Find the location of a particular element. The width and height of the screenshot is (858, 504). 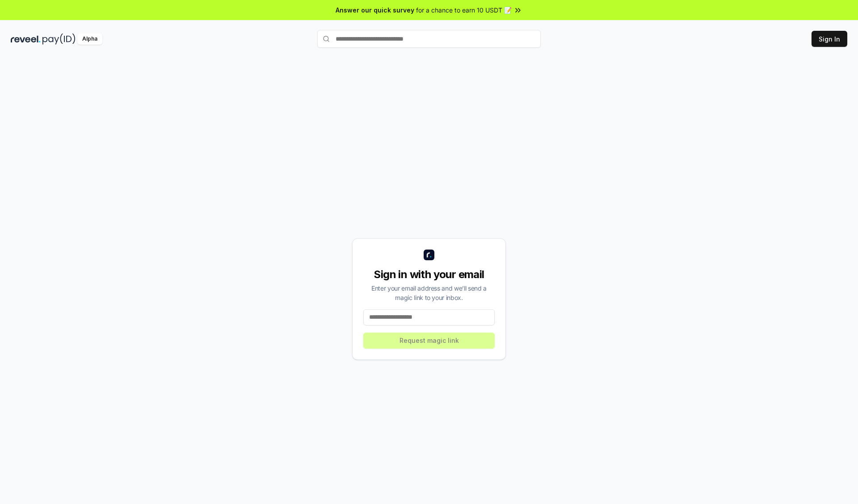

img: logo_small is located at coordinates (429, 255).